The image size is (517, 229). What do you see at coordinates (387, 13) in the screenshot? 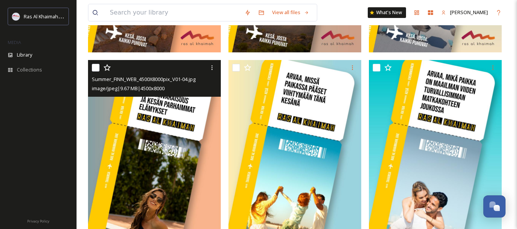
I see `div: What's New` at bounding box center [387, 13].